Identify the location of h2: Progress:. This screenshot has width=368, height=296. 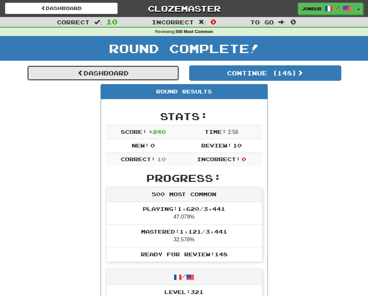
(184, 178).